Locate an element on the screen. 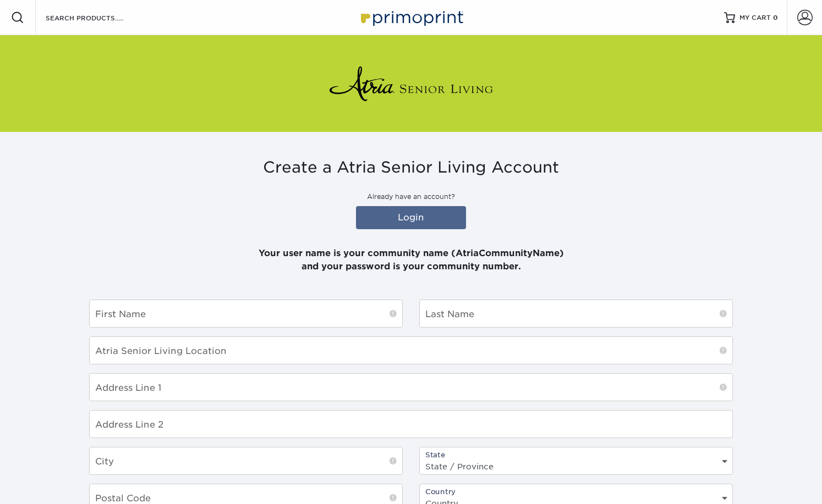  img: Primoprint is located at coordinates (411, 17).